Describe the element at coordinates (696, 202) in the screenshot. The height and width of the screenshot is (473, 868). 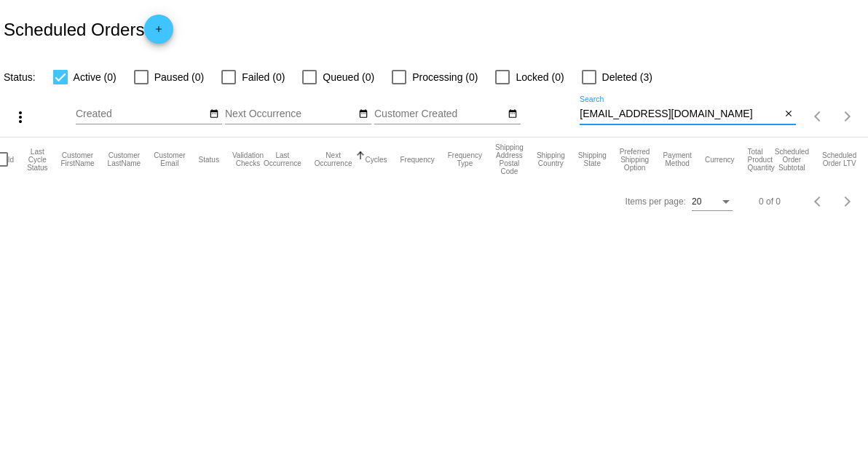
I see `span: 20` at that location.